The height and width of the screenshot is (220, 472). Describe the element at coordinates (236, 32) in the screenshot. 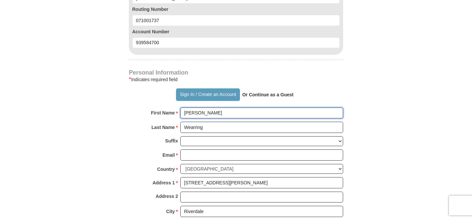

I see `label: Account Number` at that location.